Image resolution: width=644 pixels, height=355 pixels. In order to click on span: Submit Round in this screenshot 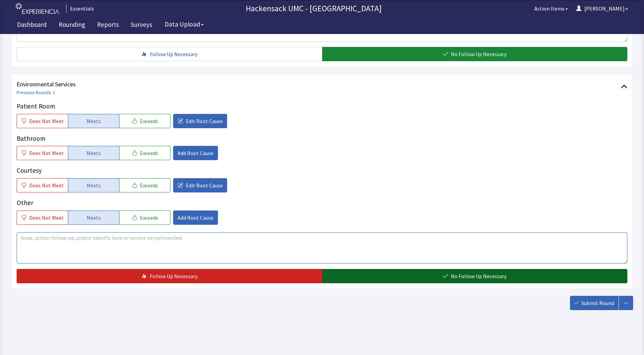, I will do `click(598, 303)`.